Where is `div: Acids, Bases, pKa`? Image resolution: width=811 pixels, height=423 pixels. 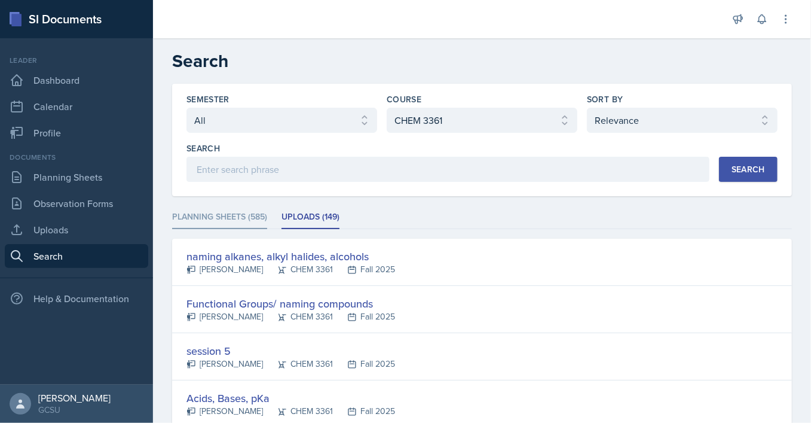
div: Acids, Bases, pKa is located at coordinates (291, 397).